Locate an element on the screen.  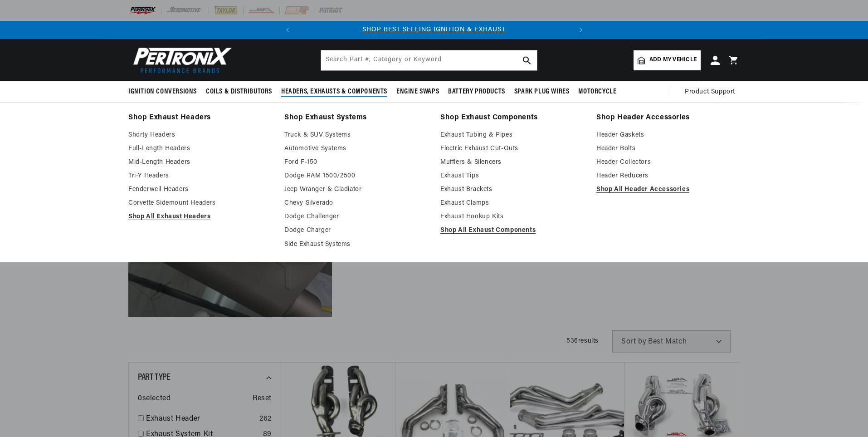
a: Chevy Silverado is located at coordinates (356, 204).